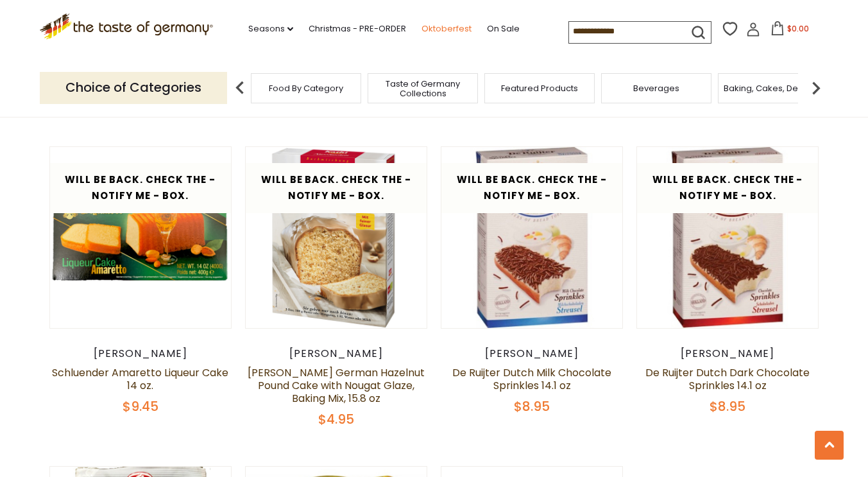 This screenshot has height=477, width=868. I want to click on img: Kathi German Hazelnut Pound Cake with Nougat Glaze, Baking Mix, 15.8 oz, so click(336, 238).